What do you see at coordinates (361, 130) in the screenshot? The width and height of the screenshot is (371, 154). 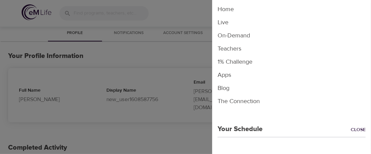 I see `a: Close` at bounding box center [361, 130].